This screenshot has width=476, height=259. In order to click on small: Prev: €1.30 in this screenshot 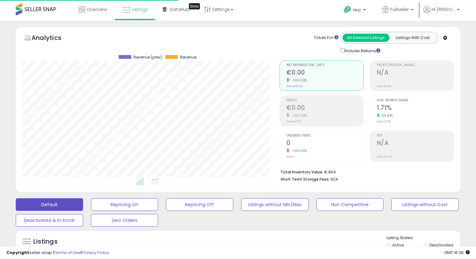, I will do `click(294, 121)`.